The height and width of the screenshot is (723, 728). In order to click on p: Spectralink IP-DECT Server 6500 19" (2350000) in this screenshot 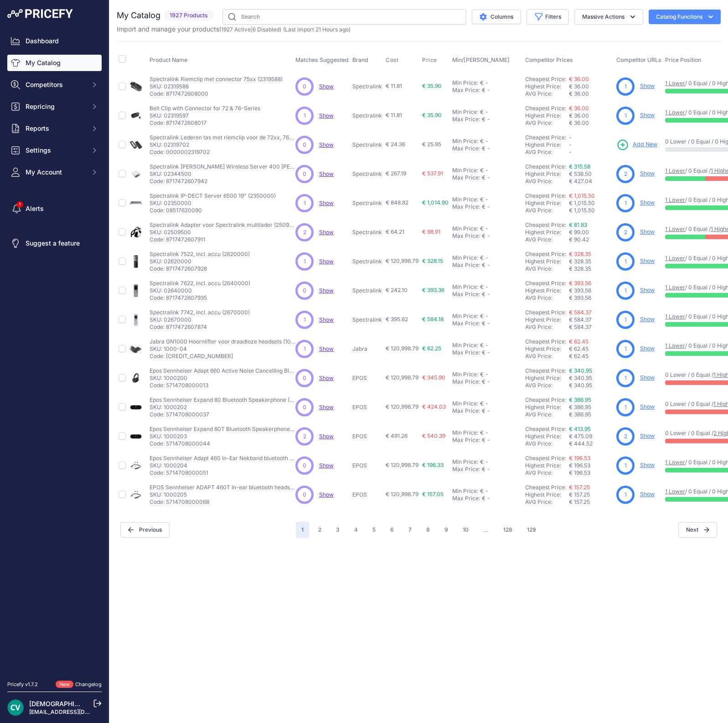, I will do `click(212, 196)`.